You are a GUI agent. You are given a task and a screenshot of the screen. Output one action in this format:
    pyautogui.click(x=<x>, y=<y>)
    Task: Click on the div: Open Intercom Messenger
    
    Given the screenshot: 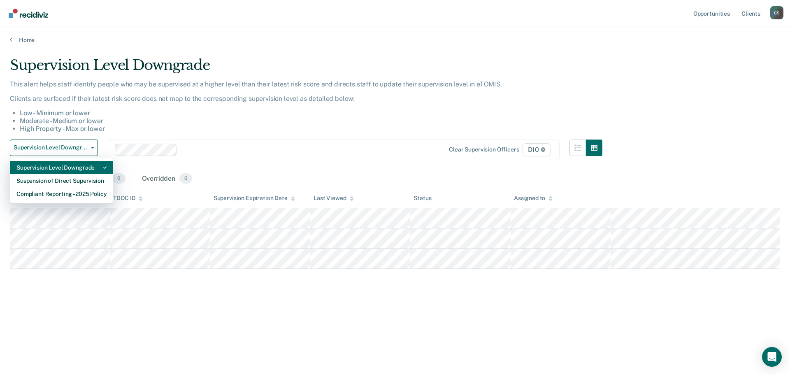 What is the action you would take?
    pyautogui.click(x=772, y=357)
    